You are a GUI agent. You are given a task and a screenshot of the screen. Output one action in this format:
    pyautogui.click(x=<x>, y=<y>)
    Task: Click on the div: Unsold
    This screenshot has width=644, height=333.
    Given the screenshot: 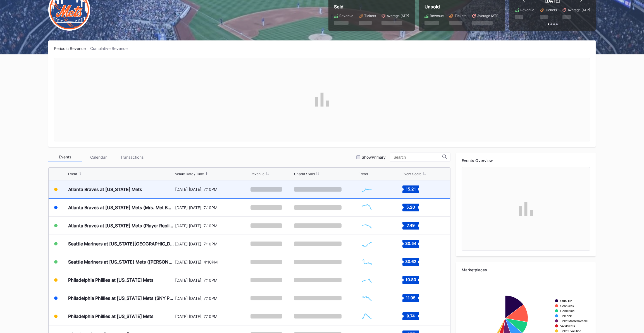 What is the action you would take?
    pyautogui.click(x=462, y=7)
    